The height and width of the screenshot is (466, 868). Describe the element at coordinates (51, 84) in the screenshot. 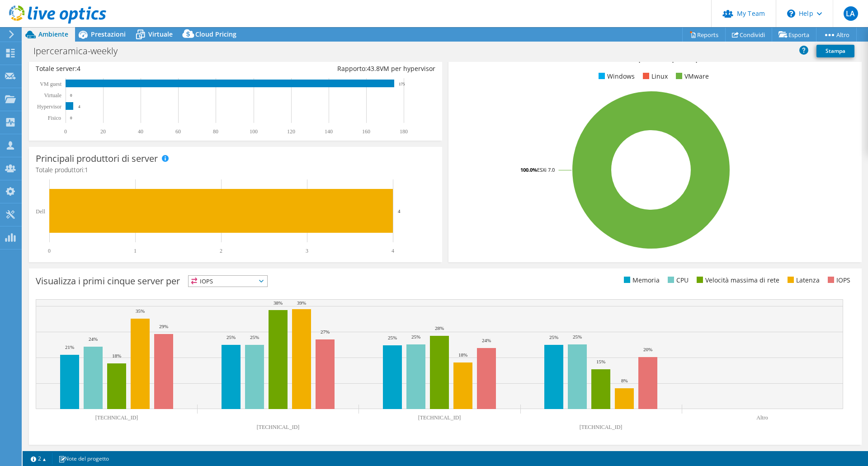

I see `text: VM guest` at that location.